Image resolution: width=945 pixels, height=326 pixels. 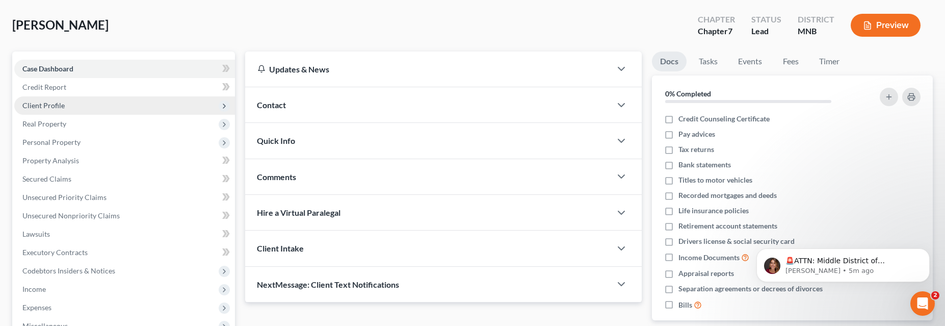 I want to click on span: Quick Info, so click(x=276, y=140).